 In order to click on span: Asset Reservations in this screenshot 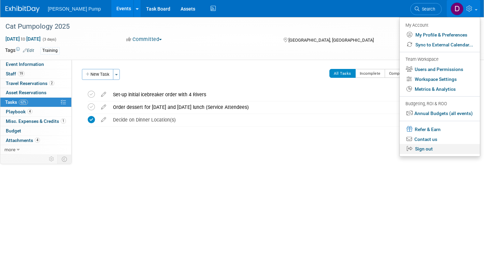, I will do `click(26, 93)`.